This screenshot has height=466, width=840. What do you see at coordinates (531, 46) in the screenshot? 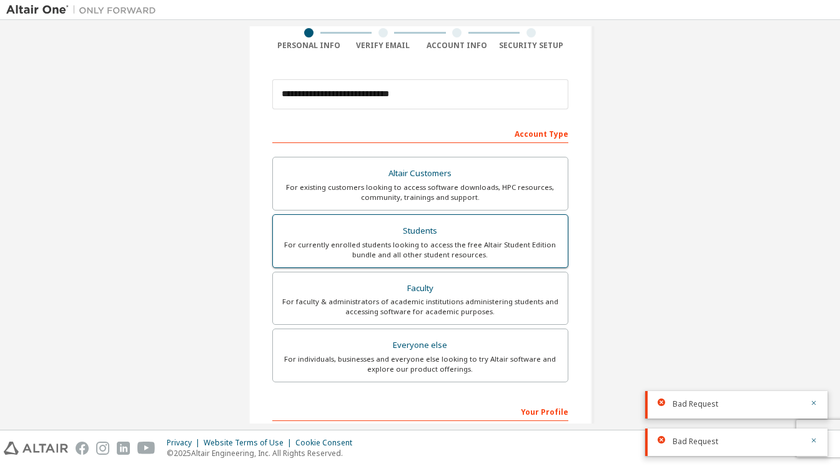
I see `div: Security Setup` at bounding box center [531, 46].